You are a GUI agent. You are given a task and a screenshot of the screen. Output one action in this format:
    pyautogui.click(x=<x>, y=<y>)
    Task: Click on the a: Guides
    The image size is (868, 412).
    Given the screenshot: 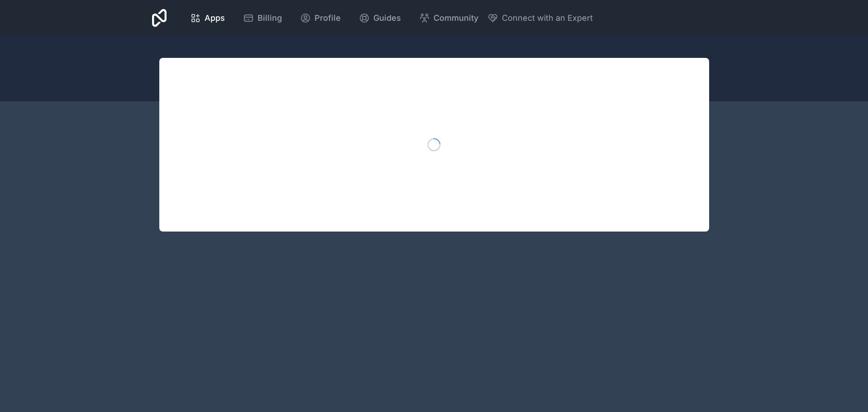 What is the action you would take?
    pyautogui.click(x=380, y=18)
    